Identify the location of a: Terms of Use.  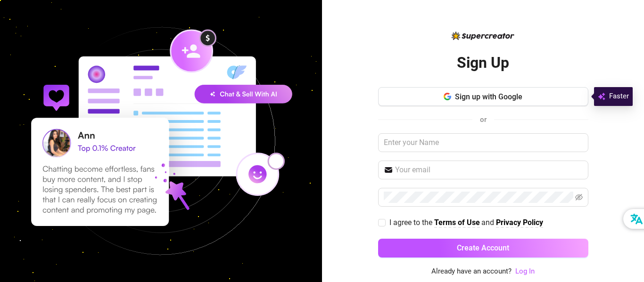
(457, 223).